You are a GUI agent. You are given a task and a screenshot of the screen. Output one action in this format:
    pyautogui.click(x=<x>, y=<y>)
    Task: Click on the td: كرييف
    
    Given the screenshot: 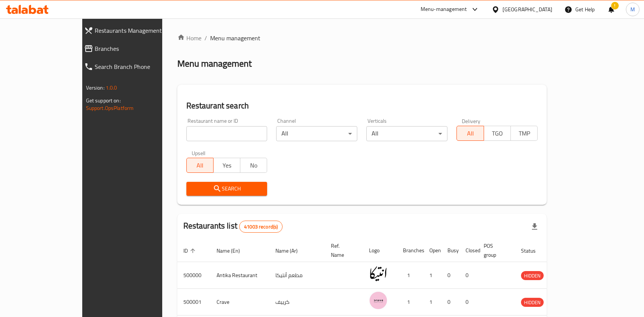 What is the action you would take?
    pyautogui.click(x=297, y=302)
    